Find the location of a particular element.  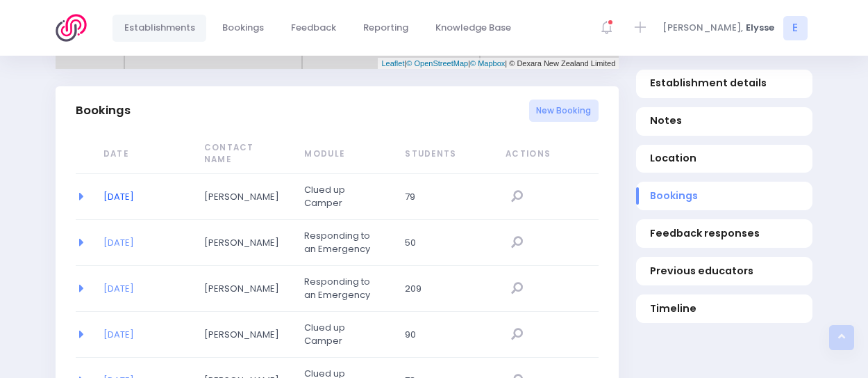

a: © Mapbox is located at coordinates (488, 63).